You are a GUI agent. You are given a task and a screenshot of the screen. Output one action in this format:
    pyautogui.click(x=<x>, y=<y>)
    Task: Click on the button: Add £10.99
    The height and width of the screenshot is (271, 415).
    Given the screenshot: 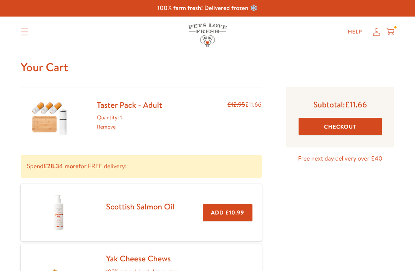 What is the action you would take?
    pyautogui.click(x=227, y=212)
    